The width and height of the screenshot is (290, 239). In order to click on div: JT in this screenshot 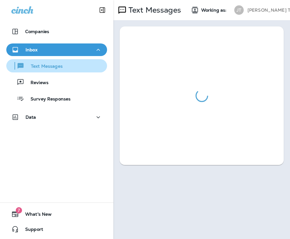, I will do `click(239, 10)`.